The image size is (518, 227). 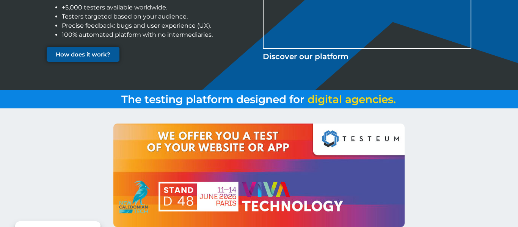 I want to click on p: Discover our platform, so click(x=367, y=57).